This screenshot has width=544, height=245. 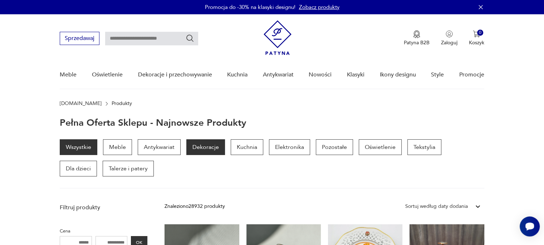 I want to click on a: Ikony designu, so click(x=397, y=75).